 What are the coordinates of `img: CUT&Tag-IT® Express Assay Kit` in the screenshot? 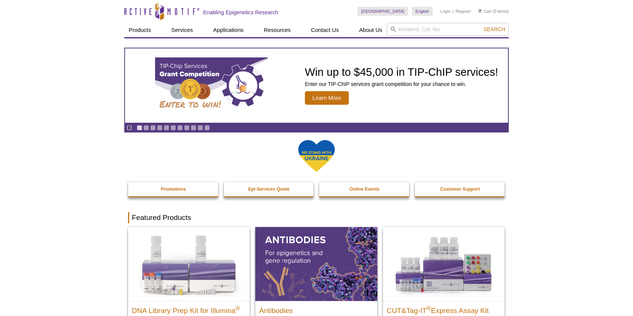 It's located at (444, 264).